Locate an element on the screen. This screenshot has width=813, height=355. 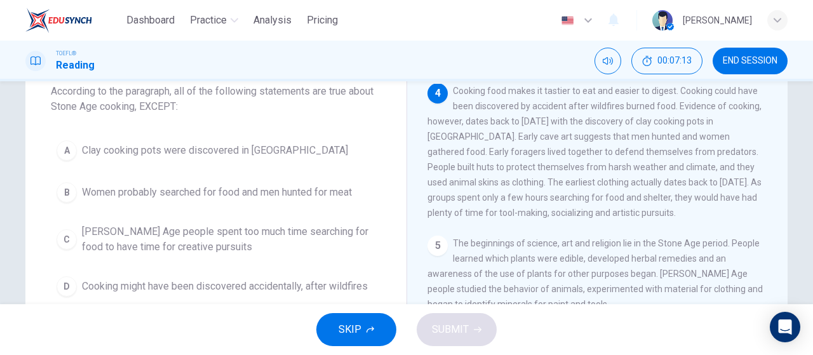
button: BWomen probably searched for food and men hunted for meat is located at coordinates (216, 192).